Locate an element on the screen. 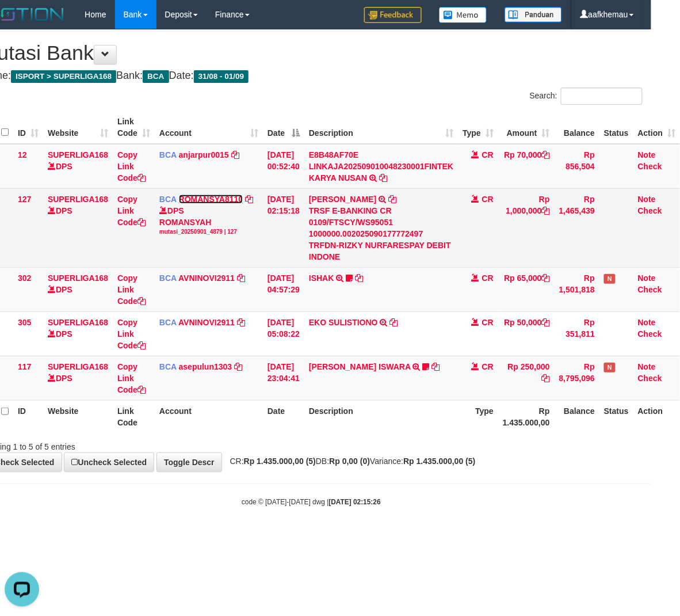  span: ISPORT > SUPERLIGA168 is located at coordinates (64, 76).